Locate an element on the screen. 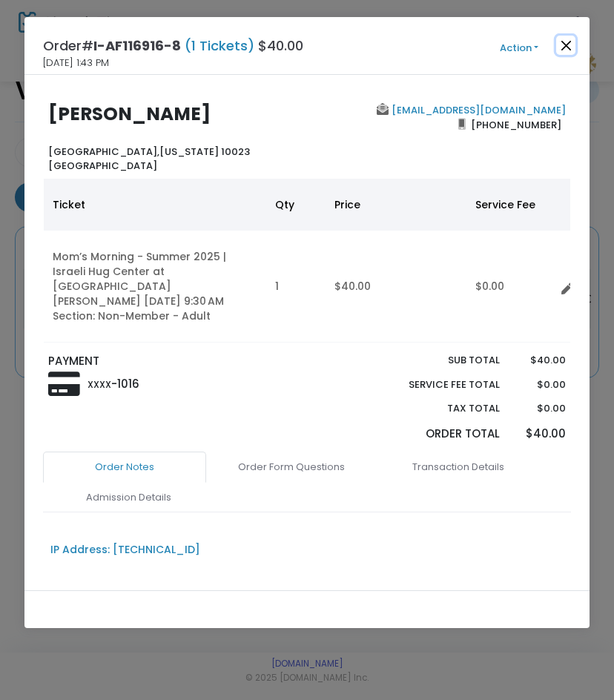 This screenshot has height=700, width=614. p: Service Fee Total is located at coordinates (441, 385).